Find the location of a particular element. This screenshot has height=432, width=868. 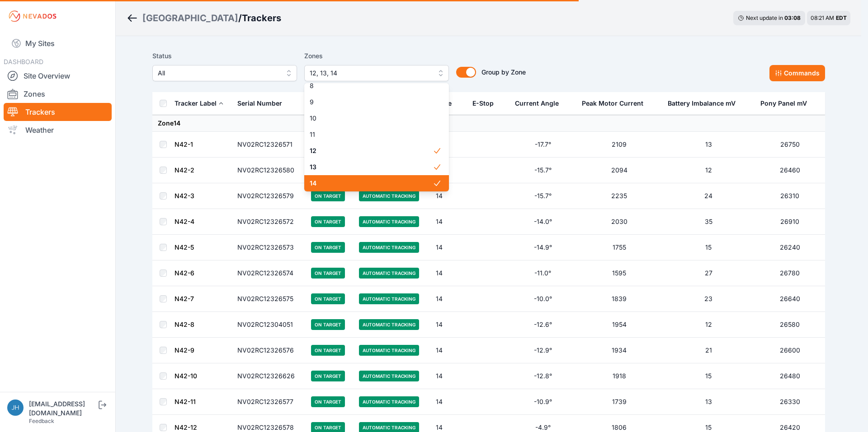

div: 12, 13, 14 is located at coordinates (377, 138).